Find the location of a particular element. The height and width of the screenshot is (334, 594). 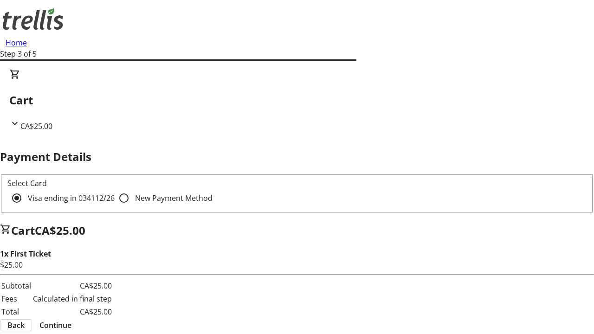

td: Subtotal is located at coordinates (16, 286).